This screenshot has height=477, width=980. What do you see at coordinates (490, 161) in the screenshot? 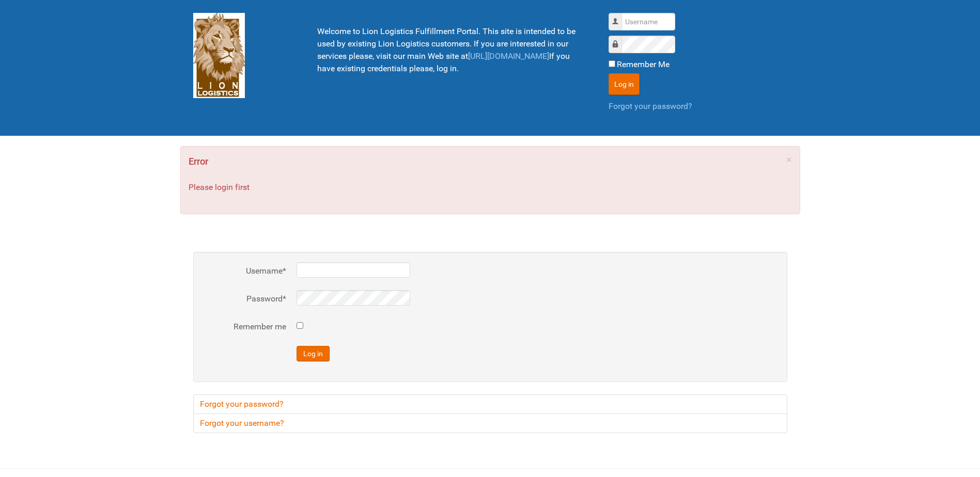
I see `h4: Error` at bounding box center [490, 161].